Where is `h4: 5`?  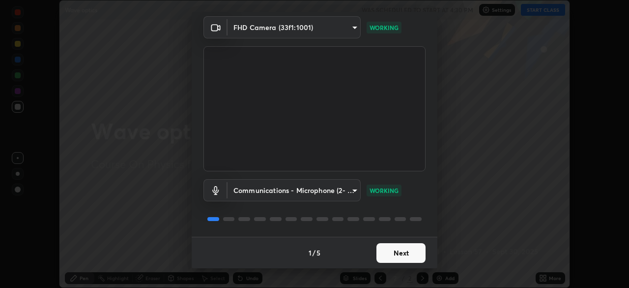
h4: 5 is located at coordinates (318, 252).